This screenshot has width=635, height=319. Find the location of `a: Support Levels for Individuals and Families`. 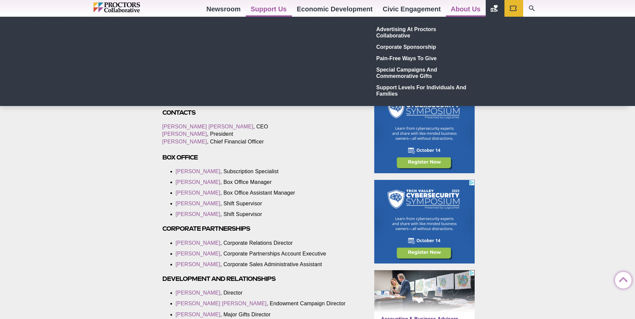

a: Support Levels for Individuals and Families is located at coordinates (423, 90).